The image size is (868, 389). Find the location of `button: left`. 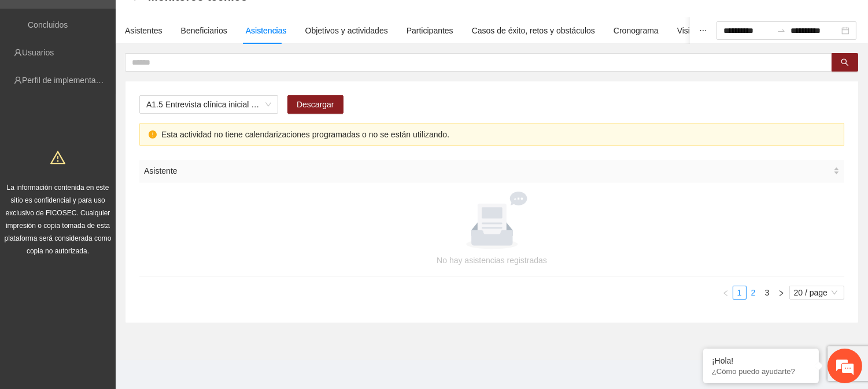

button: left is located at coordinates (726, 293).